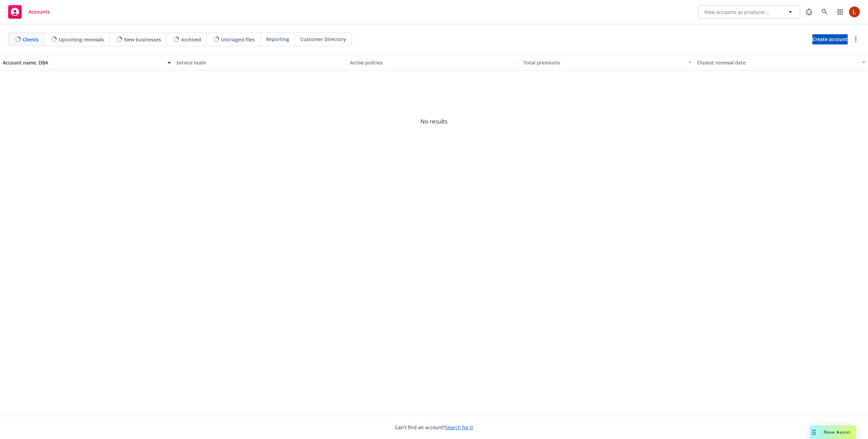 The width and height of the screenshot is (868, 439). What do you see at coordinates (781, 62) in the screenshot?
I see `button: Closest renewal date` at bounding box center [781, 62].